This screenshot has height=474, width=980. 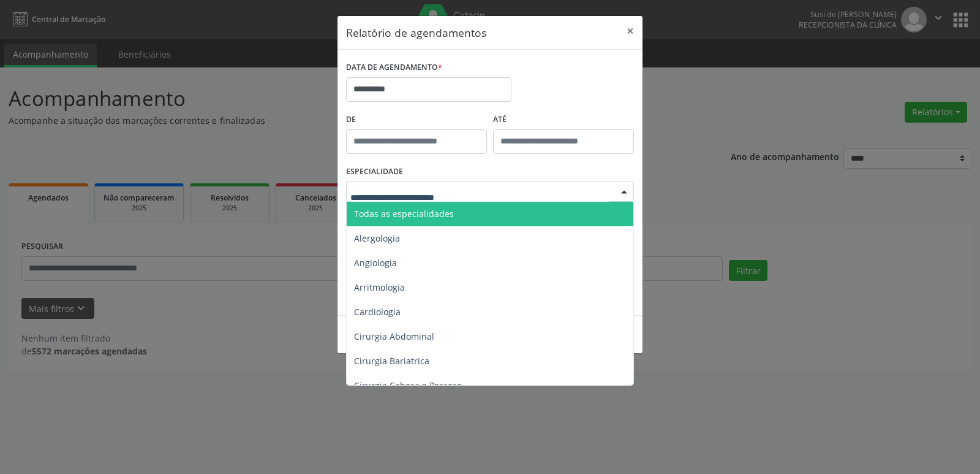 What do you see at coordinates (630, 30) in the screenshot?
I see `button: Close` at bounding box center [630, 30].